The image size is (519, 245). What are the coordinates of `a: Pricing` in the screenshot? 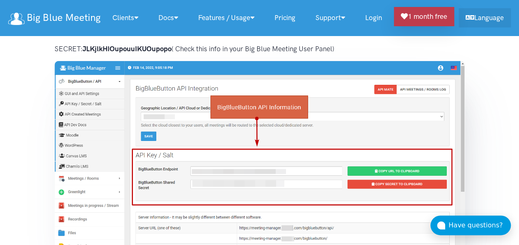 It's located at (285, 18).